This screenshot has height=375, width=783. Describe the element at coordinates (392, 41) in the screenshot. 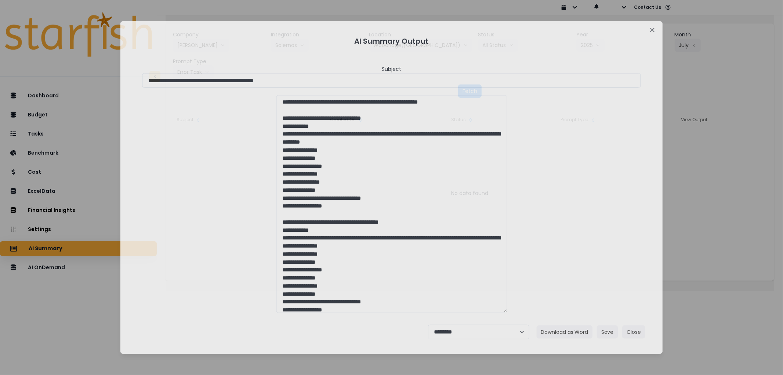

I see `header: AI Summary Output` at that location.